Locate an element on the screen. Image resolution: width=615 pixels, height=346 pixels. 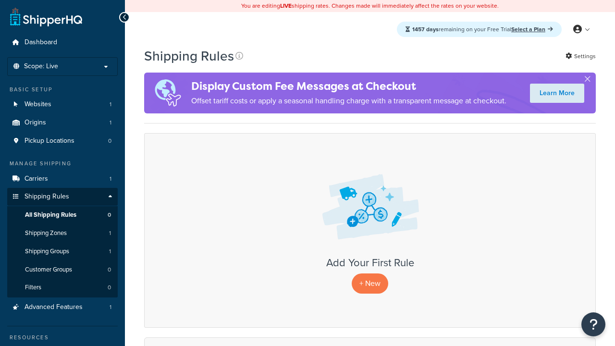
li: All Shipping Rules is located at coordinates (62, 215).